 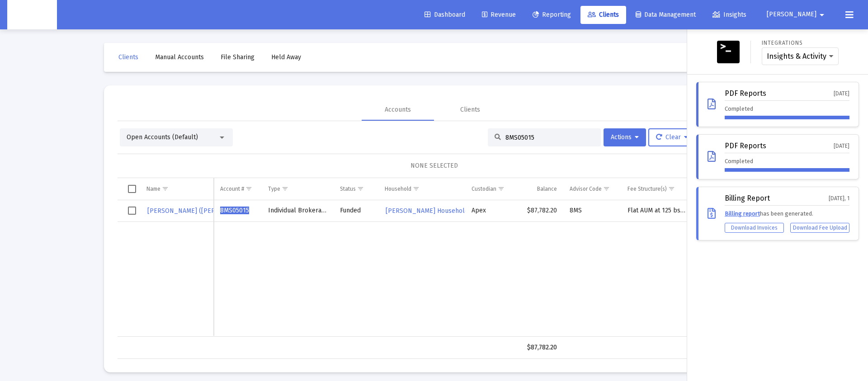 What do you see at coordinates (32, 15) in the screenshot?
I see `img: Dashboard` at bounding box center [32, 15].